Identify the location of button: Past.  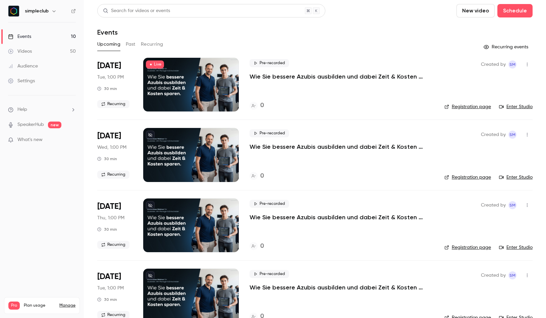
(131, 44).